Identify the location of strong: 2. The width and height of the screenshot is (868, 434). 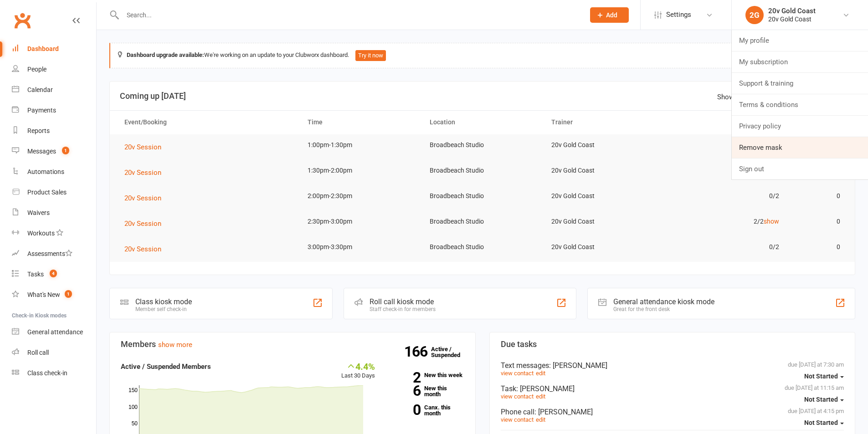
(404, 377).